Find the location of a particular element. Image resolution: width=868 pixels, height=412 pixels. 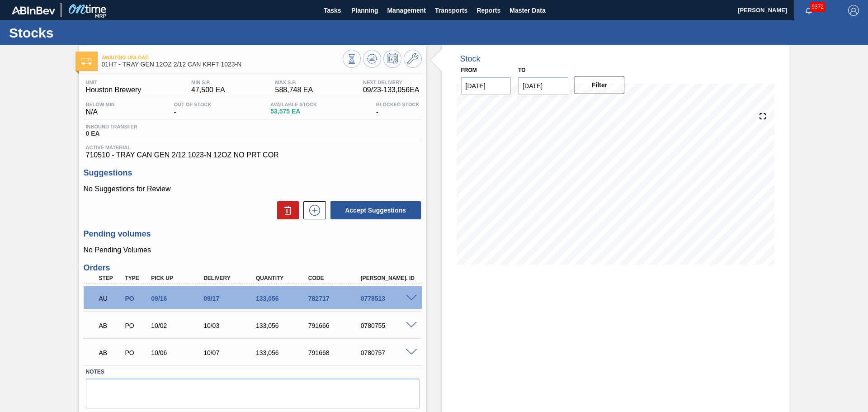

div: Step is located at coordinates (110, 278).